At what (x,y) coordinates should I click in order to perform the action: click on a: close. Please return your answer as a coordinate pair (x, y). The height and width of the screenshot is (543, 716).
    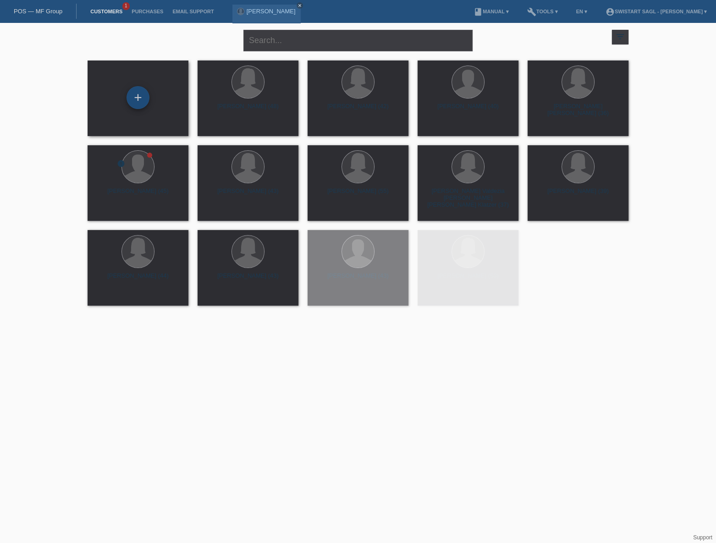
    Looking at the image, I should click on (300, 6).